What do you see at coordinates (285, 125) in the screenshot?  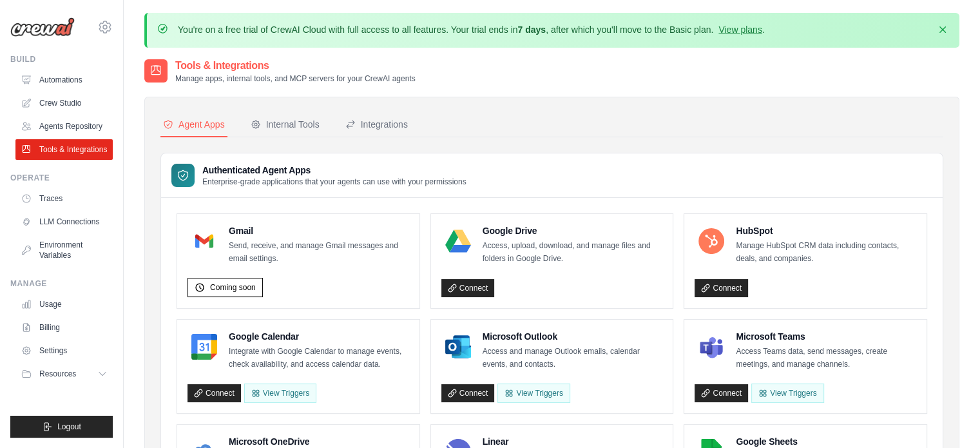 I see `button: Internal Tools` at bounding box center [285, 125].